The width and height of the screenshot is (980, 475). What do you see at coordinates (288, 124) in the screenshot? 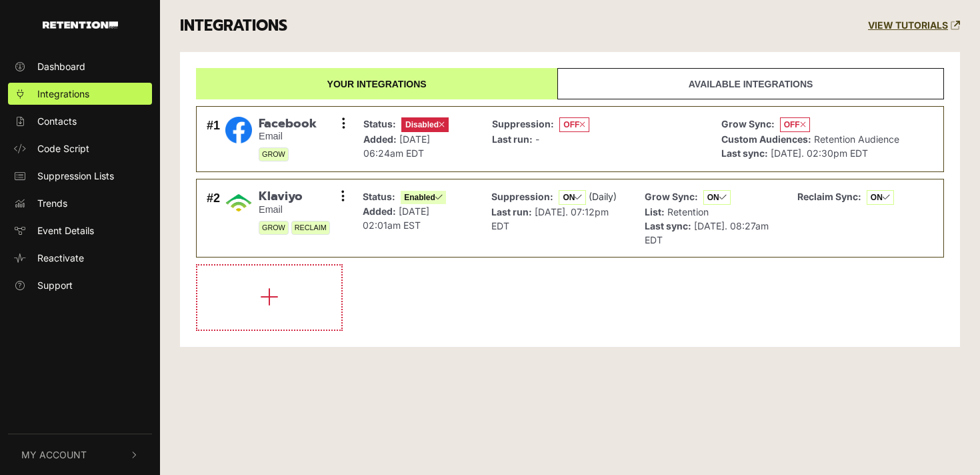
I see `span: Facebook` at bounding box center [288, 124].